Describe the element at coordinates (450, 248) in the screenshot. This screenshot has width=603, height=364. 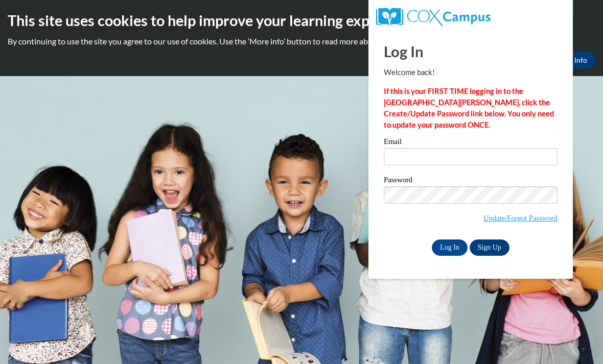
I see `input: Log In` at that location.